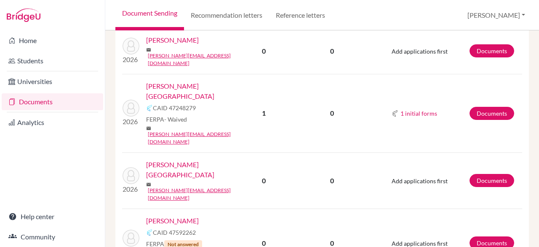 The height and width of the screenshot is (247, 539). I want to click on a: Help center, so click(52, 216).